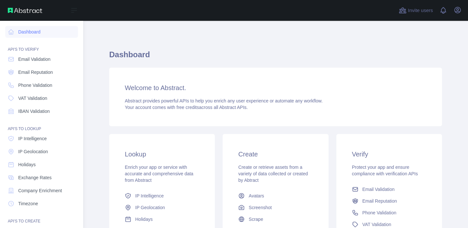  What do you see at coordinates (275, 207) in the screenshot?
I see `a: Screenshot` at bounding box center [275, 207].